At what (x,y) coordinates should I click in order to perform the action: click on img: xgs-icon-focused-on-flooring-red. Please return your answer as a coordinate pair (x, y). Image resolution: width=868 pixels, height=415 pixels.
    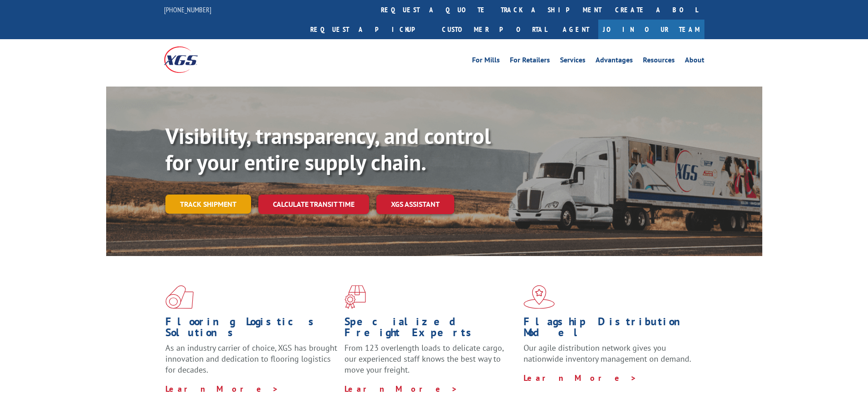
    Looking at the image, I should click on (355, 297).